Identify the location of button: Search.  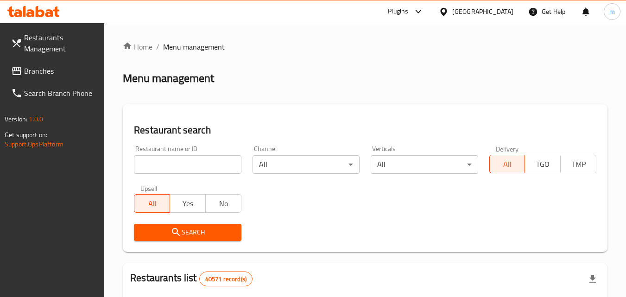
(187, 232).